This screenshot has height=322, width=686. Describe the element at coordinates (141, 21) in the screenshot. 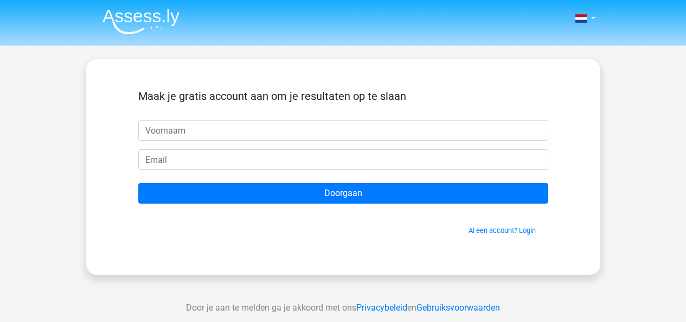

I see `img: Assessly` at that location.